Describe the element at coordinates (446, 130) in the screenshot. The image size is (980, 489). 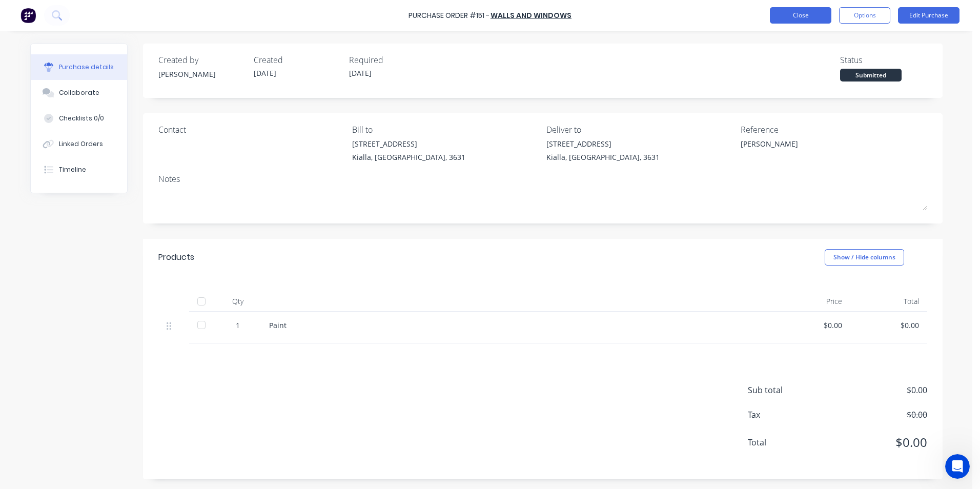
I see `div: Bill to` at that location.